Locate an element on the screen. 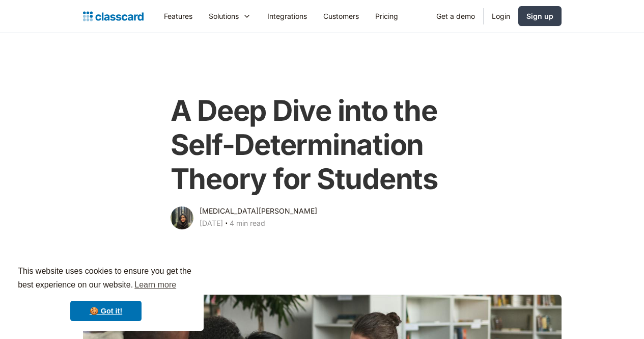 The height and width of the screenshot is (339, 644). a: Get a demo is located at coordinates (456, 16).